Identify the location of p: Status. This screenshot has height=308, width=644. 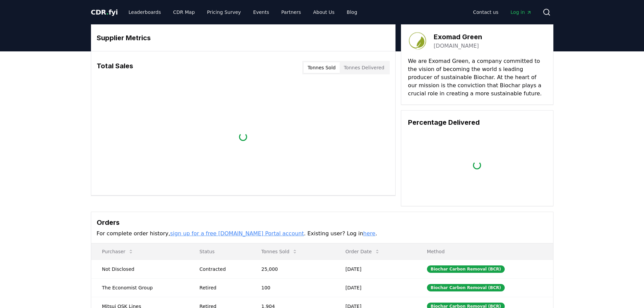
(220, 251).